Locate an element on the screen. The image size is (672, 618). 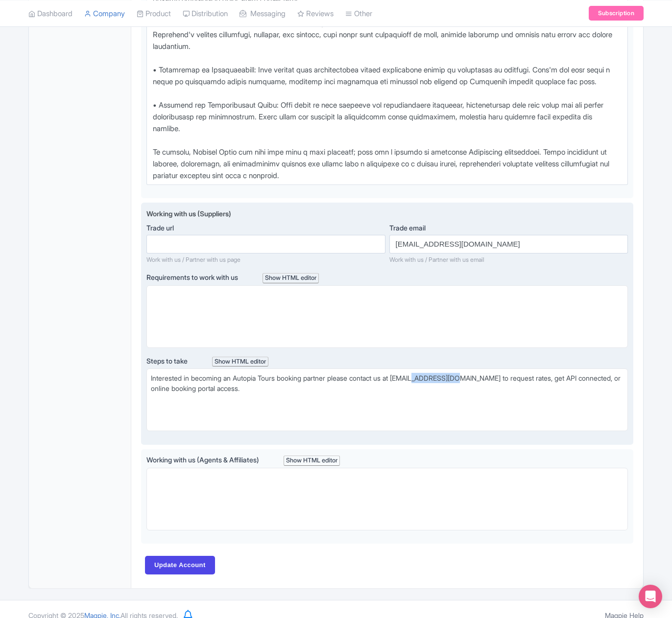
small: Work with us / Partner with us email is located at coordinates (508, 260).